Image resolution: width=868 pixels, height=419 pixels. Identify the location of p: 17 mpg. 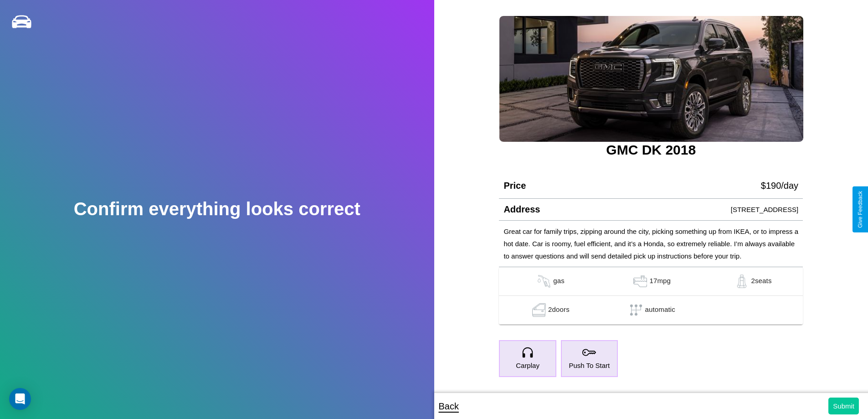
(660, 281).